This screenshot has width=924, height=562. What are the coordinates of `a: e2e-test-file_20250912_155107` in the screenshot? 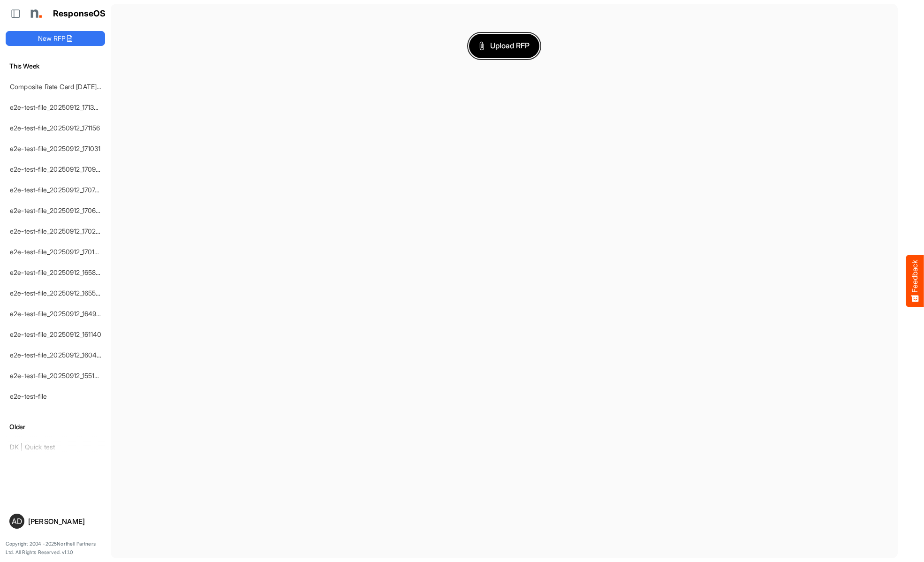 It's located at (56, 375).